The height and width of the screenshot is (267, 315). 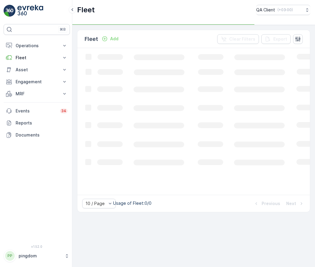 I want to click on p: QA Client, so click(x=266, y=10).